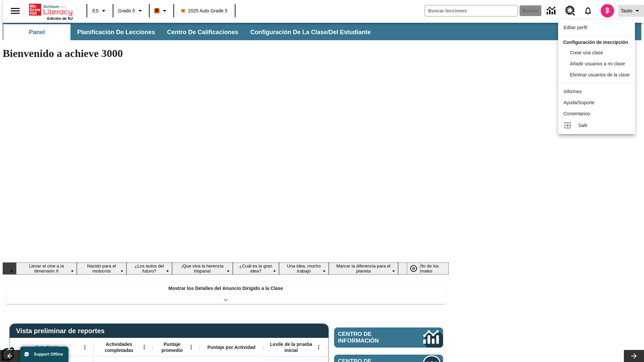 Image resolution: width=644 pixels, height=362 pixels. What do you see at coordinates (595, 43) in the screenshot?
I see `span: Configuración de inscripción` at bounding box center [595, 43].